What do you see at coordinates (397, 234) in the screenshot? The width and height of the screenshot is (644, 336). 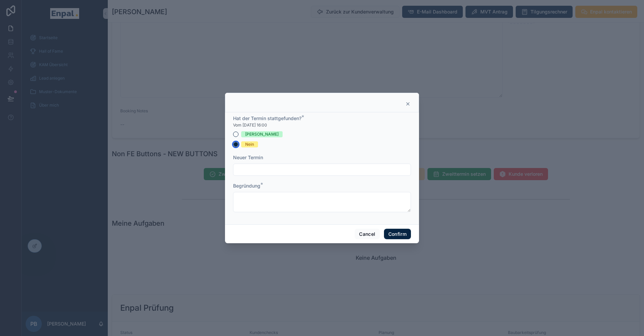 I see `button: Confirm` at bounding box center [397, 234].